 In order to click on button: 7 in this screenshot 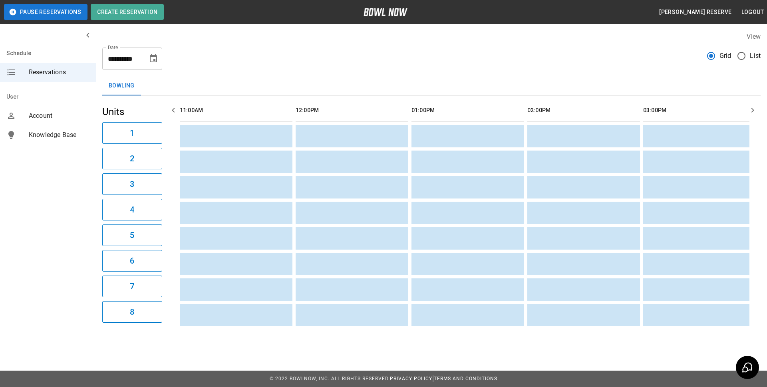, I will do `click(132, 286)`.